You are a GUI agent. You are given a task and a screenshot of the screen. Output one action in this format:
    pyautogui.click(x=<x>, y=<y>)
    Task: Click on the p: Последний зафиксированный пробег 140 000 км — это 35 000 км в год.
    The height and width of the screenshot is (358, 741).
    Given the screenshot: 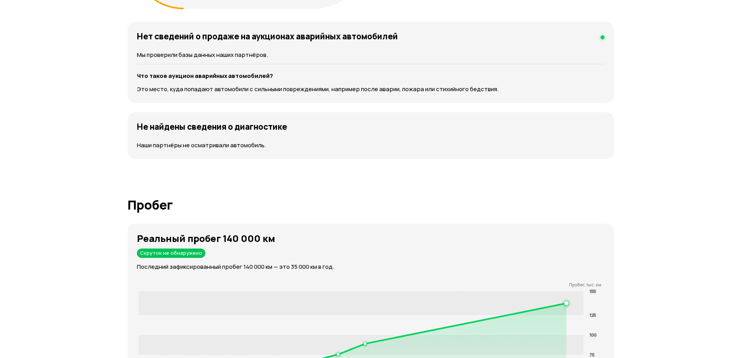 What is the action you would take?
    pyautogui.click(x=376, y=267)
    